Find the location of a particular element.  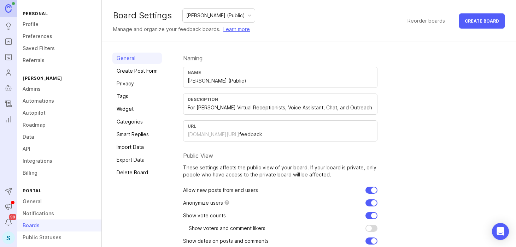

div: Reorder boards is located at coordinates (426, 21).